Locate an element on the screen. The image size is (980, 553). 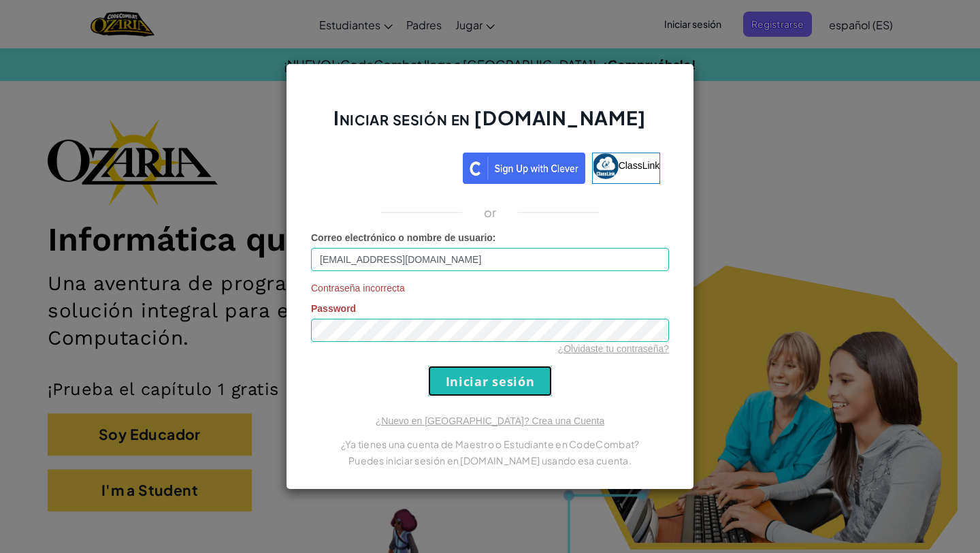
input: Iniciar sesión is located at coordinates (490, 380).